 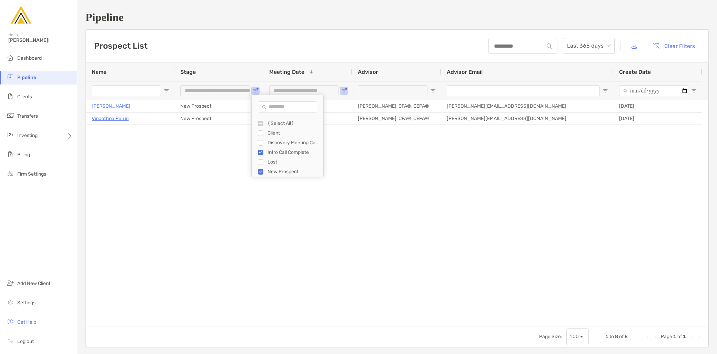 What do you see at coordinates (692, 337) in the screenshot?
I see `div: Next Page` at bounding box center [692, 337].